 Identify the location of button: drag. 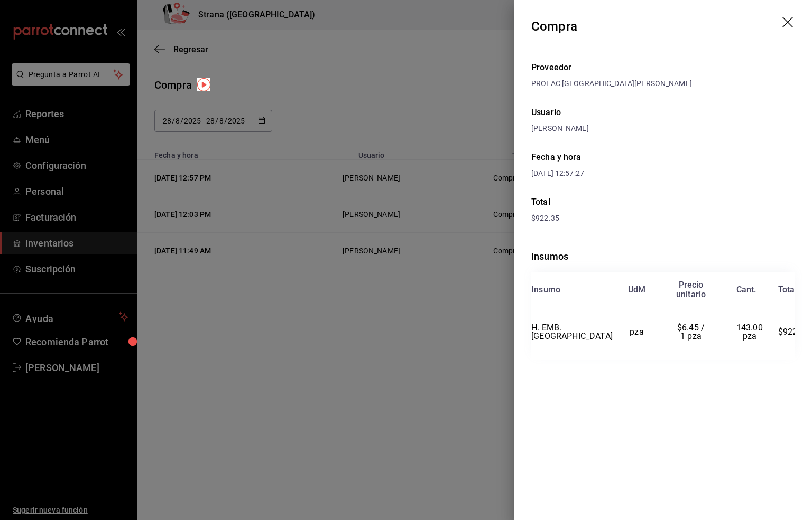
(788, 23).